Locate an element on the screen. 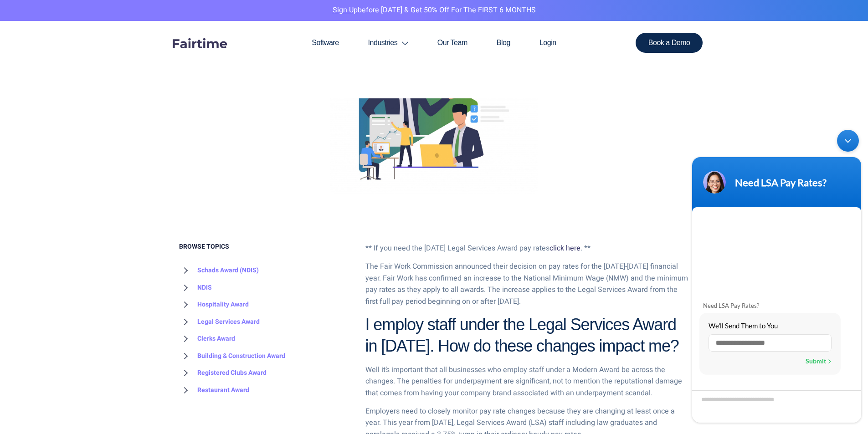  a: Book a Demo is located at coordinates (669, 43).